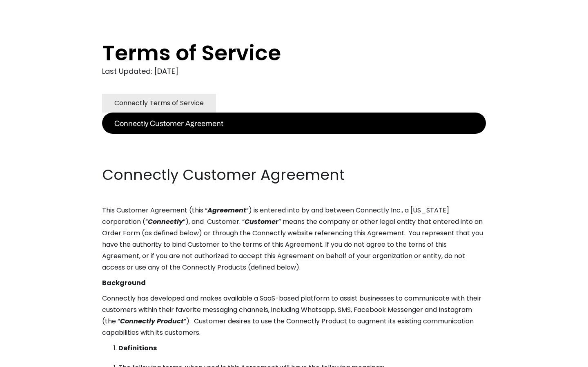 This screenshot has width=588, height=367. What do you see at coordinates (152, 321) in the screenshot?
I see `em: Connectly Product` at bounding box center [152, 321].